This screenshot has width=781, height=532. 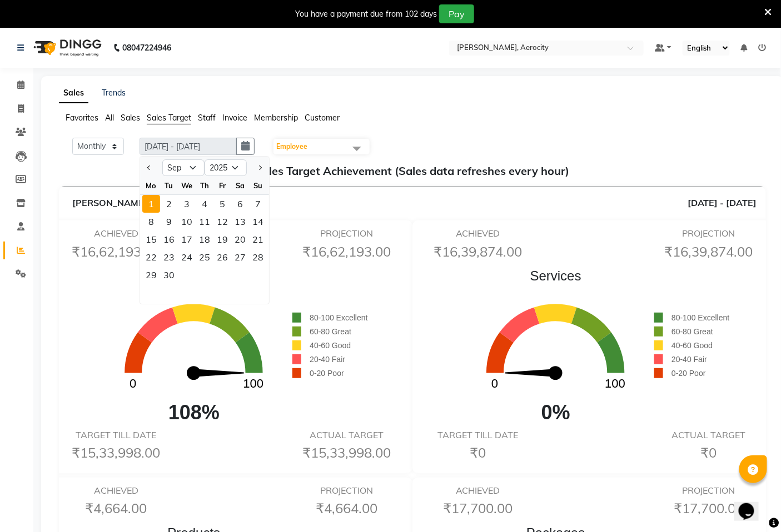 What do you see at coordinates (151, 204) in the screenshot?
I see `div: 1` at bounding box center [151, 204].